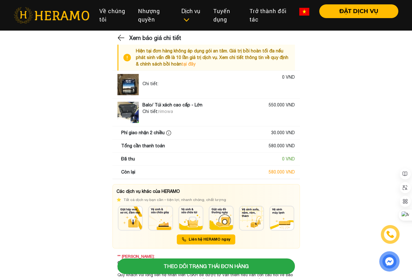 The height and width of the screenshot is (279, 412). What do you see at coordinates (114, 15) in the screenshot?
I see `a: Về chúng tôi` at bounding box center [114, 15].